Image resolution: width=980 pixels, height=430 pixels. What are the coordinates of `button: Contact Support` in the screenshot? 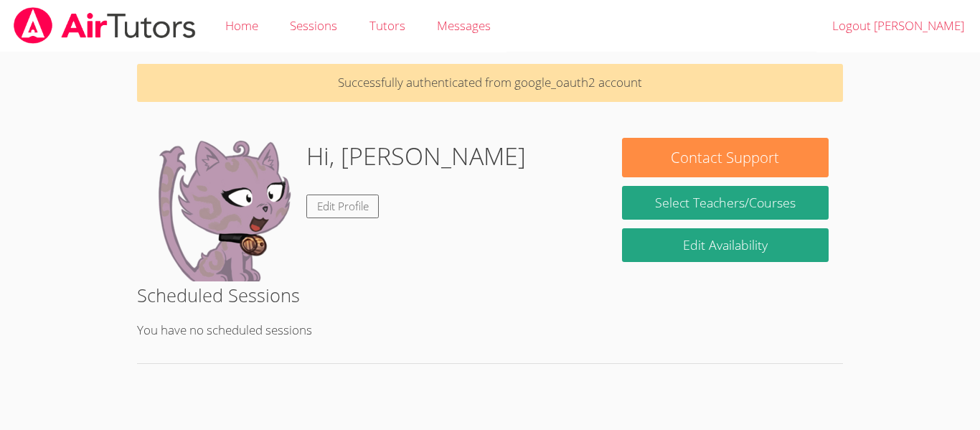 It's located at (726, 157).